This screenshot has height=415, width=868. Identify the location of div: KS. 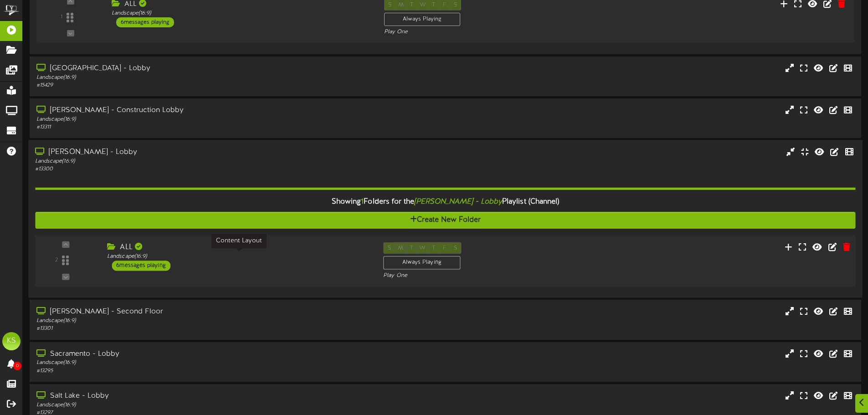
(11, 341).